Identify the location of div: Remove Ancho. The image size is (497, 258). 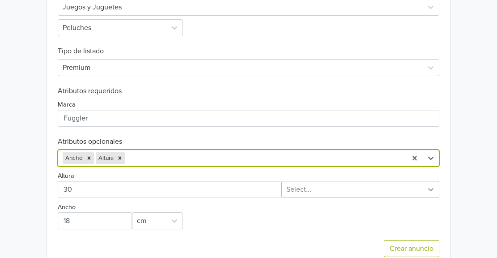
(89, 158).